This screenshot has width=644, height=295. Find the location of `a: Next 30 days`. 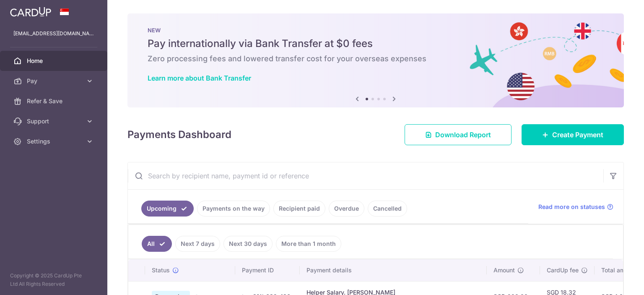

a: Next 30 days is located at coordinates (248, 244).